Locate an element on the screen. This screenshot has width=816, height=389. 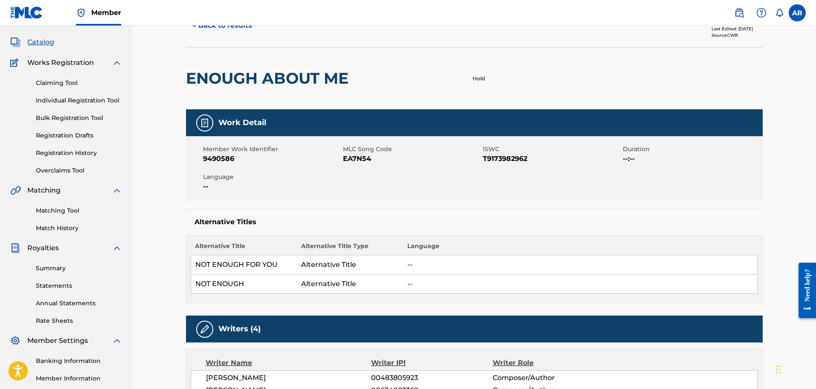
a: Matching Tool is located at coordinates (79, 210).